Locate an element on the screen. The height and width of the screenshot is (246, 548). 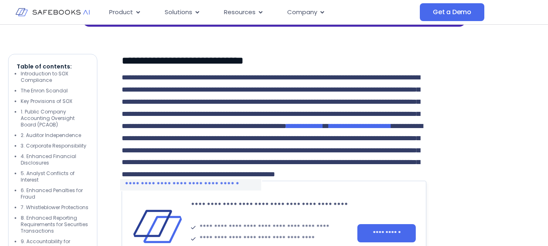
li: 4. Enhanced Financial Disclosures is located at coordinates (55, 160).